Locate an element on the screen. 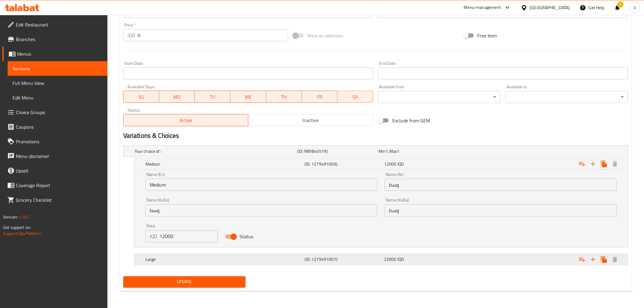  h5: Medium is located at coordinates (224, 164).